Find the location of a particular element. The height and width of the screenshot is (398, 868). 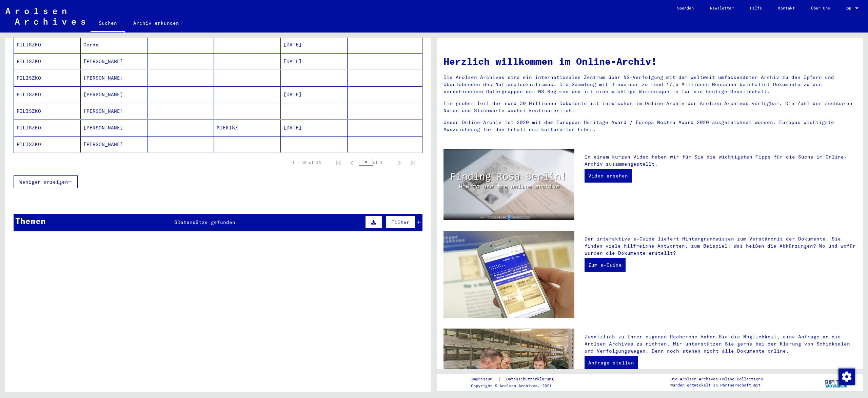

img: Arolsen_neg.svg is located at coordinates (45, 16).